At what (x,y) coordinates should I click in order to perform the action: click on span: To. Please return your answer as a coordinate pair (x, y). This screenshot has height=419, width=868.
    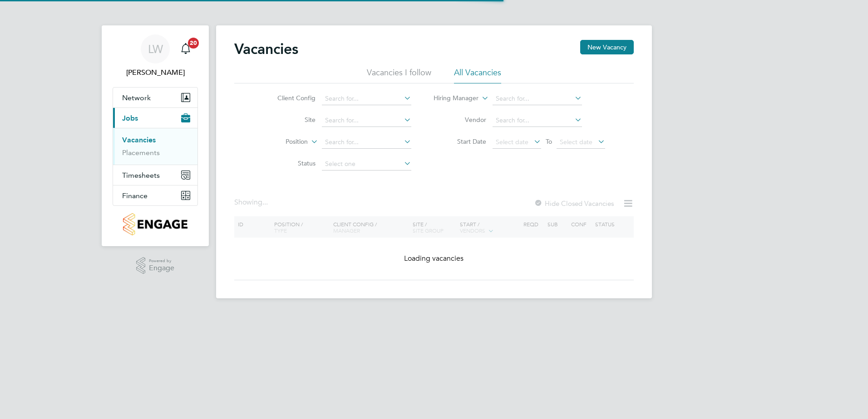
    Looking at the image, I should click on (549, 142).